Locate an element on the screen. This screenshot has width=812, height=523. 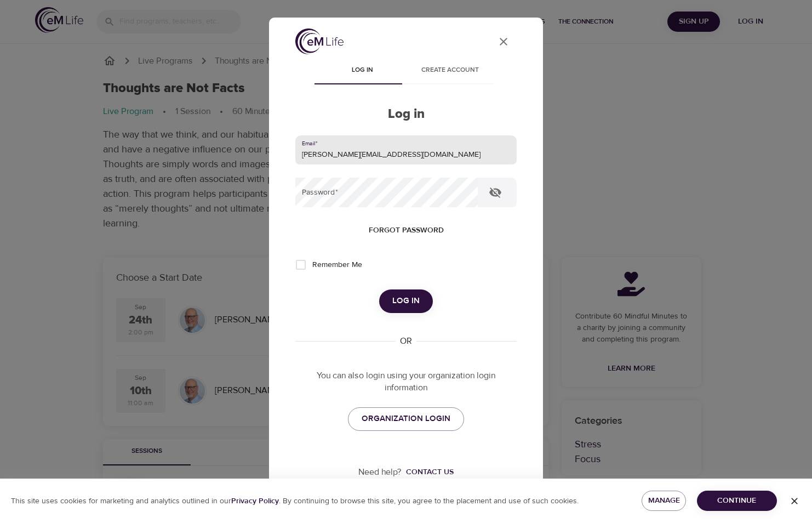
span: Manage is located at coordinates (663, 500).